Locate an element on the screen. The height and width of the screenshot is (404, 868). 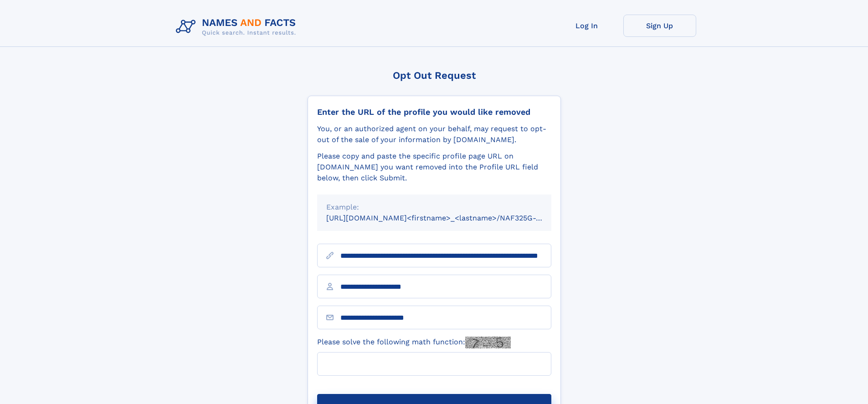
label: Please solve the following math function: is located at coordinates (414, 342).